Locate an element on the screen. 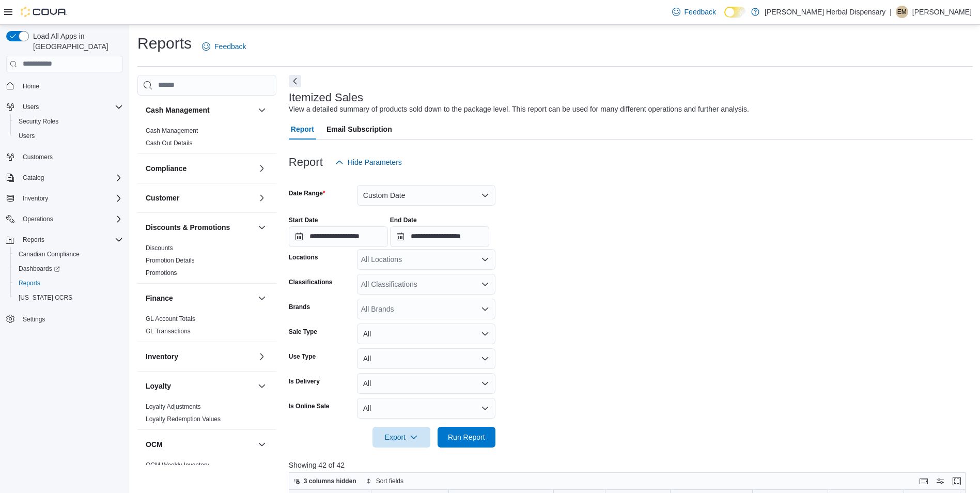  button: Settings is located at coordinates (65, 318).